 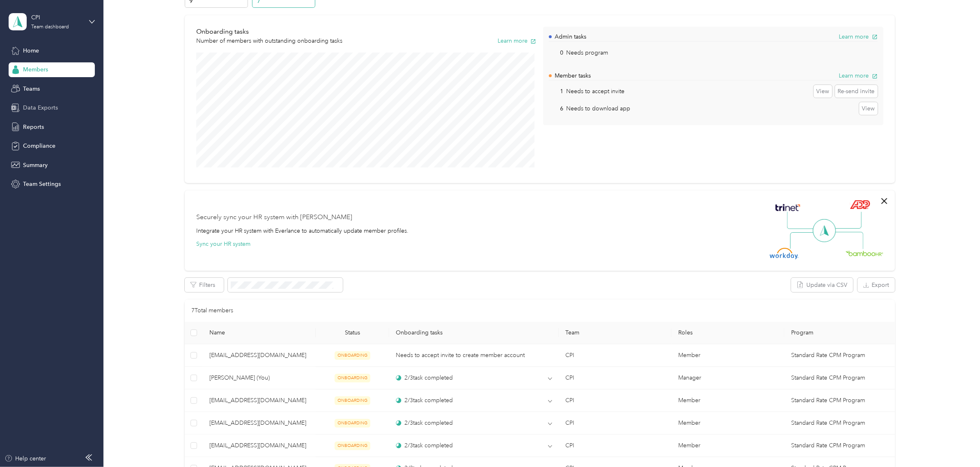 I want to click on div: Help center, so click(x=26, y=458).